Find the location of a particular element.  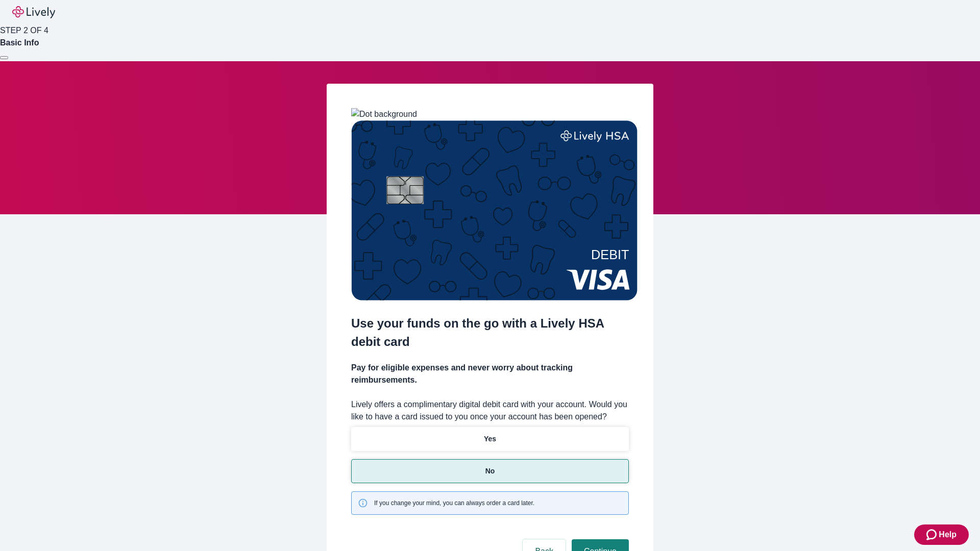

span: If you change your mind, you can always order a card later. is located at coordinates (455, 503).